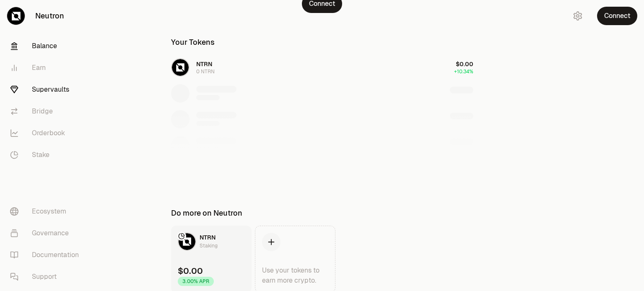 The width and height of the screenshot is (644, 291). What do you see at coordinates (617, 16) in the screenshot?
I see `button: Connect` at bounding box center [617, 16].